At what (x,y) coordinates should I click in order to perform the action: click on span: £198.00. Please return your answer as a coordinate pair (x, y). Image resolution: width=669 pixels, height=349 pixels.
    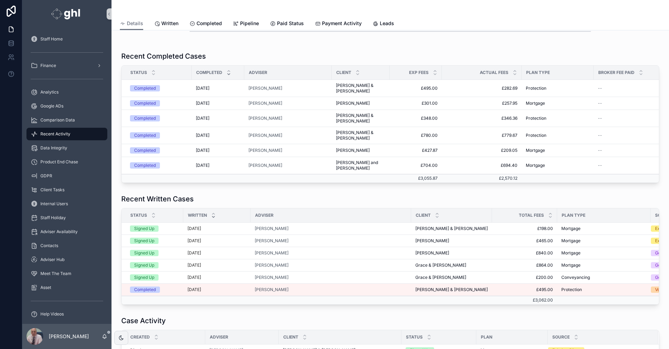
    Looking at the image, I should click on (525, 228).